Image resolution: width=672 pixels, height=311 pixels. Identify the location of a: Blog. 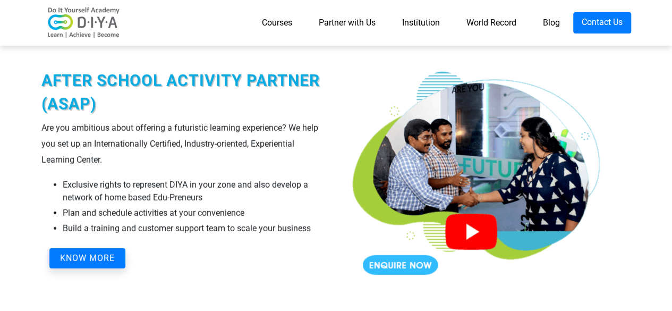
(551, 23).